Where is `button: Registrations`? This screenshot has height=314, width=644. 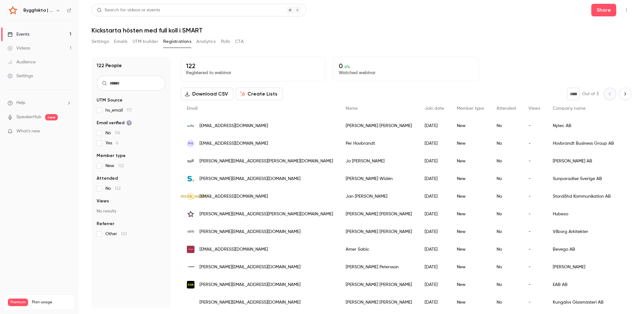
button: Registrations is located at coordinates (177, 41).